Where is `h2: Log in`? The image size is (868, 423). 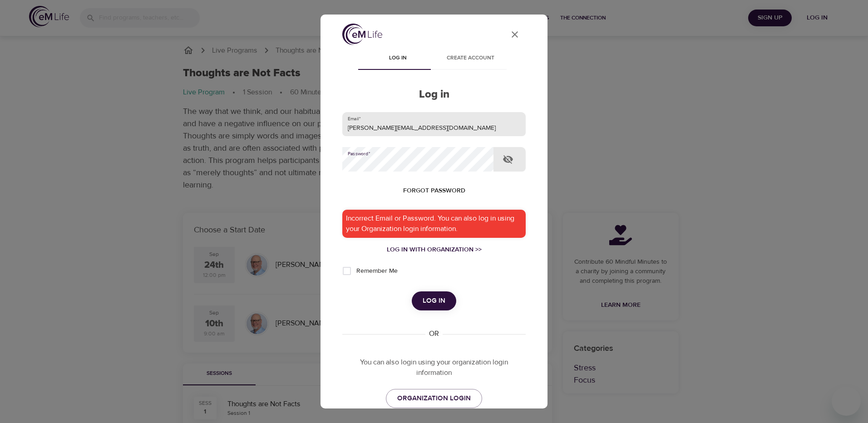
h2: Log in is located at coordinates (434, 94).